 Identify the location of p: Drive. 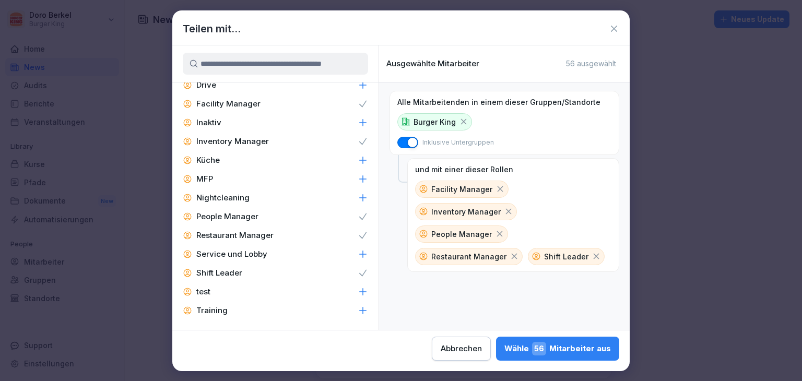
(206, 85).